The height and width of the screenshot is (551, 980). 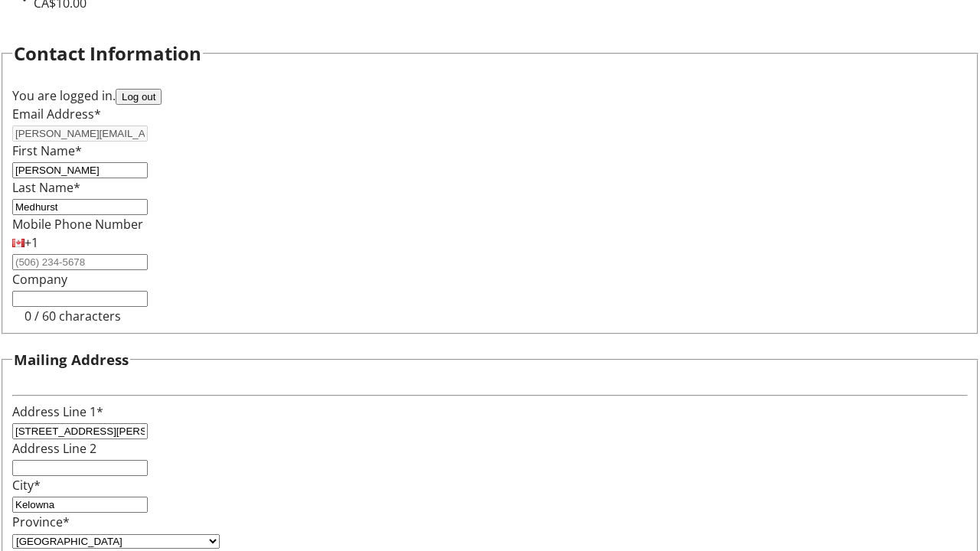 I want to click on label: Mobile Phone Number, so click(x=77, y=224).